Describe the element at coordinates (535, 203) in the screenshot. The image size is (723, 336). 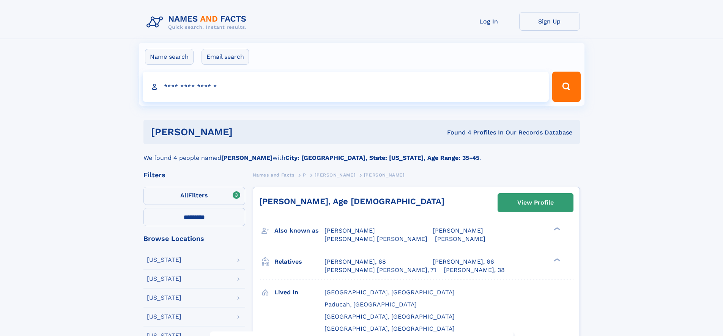
I see `a: View Profile` at that location.